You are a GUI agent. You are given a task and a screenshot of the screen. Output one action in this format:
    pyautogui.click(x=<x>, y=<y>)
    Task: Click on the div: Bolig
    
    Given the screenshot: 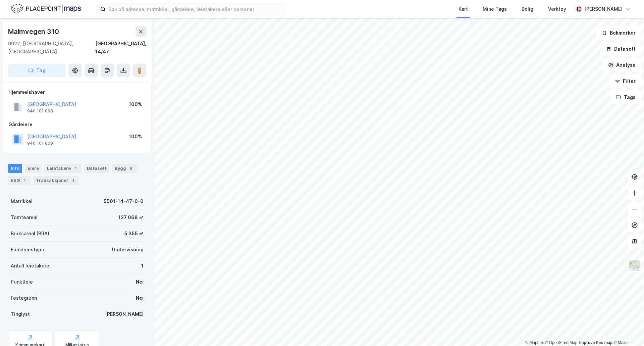 What is the action you would take?
    pyautogui.click(x=527, y=9)
    